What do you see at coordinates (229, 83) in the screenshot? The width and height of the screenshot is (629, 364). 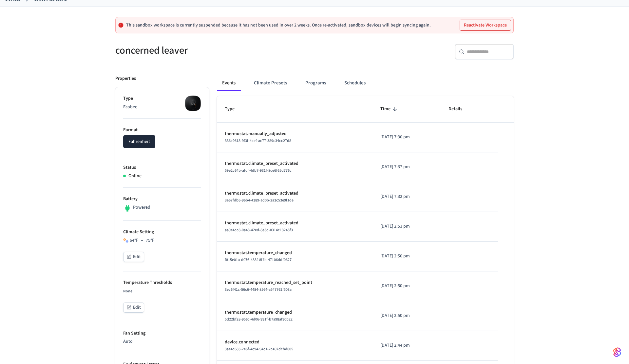 I see `button: Events` at bounding box center [229, 83].